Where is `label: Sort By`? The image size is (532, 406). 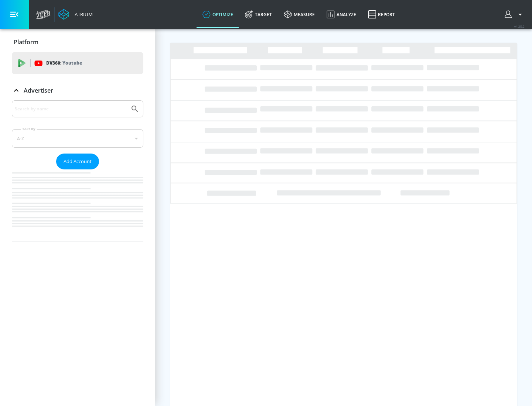 label: Sort By is located at coordinates (29, 129).